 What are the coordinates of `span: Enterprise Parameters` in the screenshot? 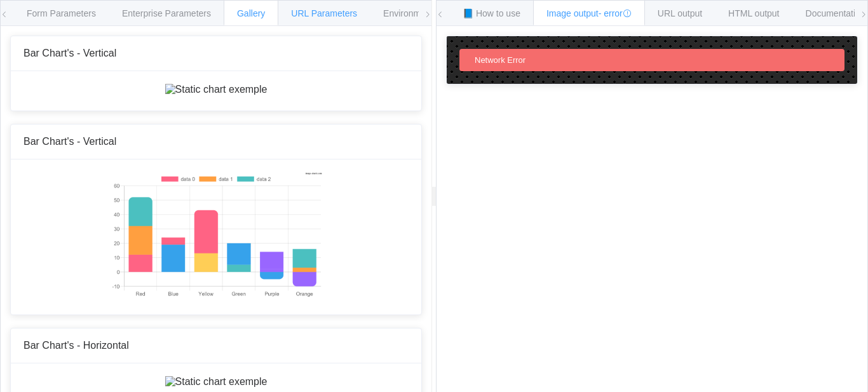 It's located at (166, 13).